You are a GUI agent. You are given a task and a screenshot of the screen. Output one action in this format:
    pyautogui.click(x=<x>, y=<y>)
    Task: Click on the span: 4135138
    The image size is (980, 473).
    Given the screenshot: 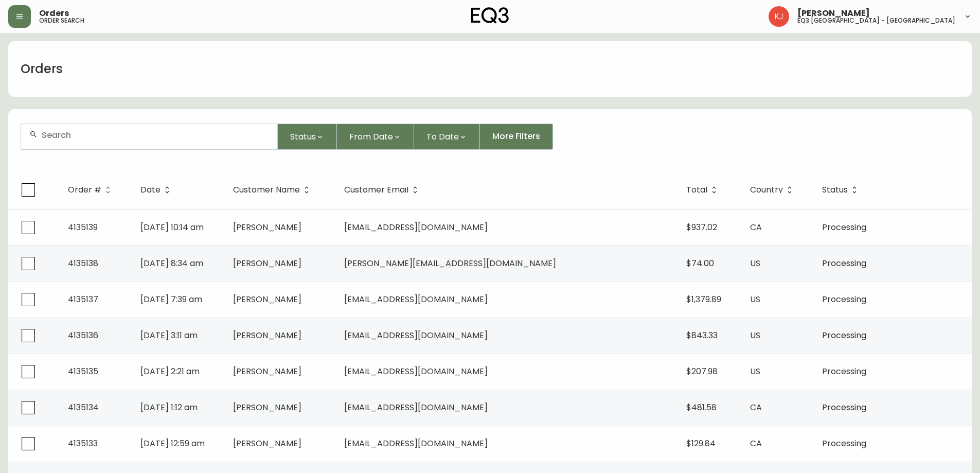 What is the action you would take?
    pyautogui.click(x=83, y=263)
    